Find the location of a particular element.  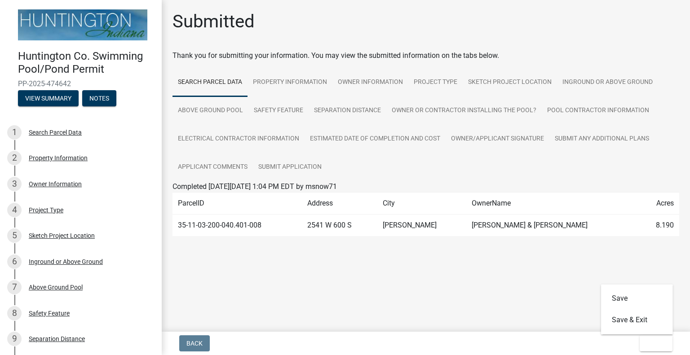

div: Exit is located at coordinates (637, 309).